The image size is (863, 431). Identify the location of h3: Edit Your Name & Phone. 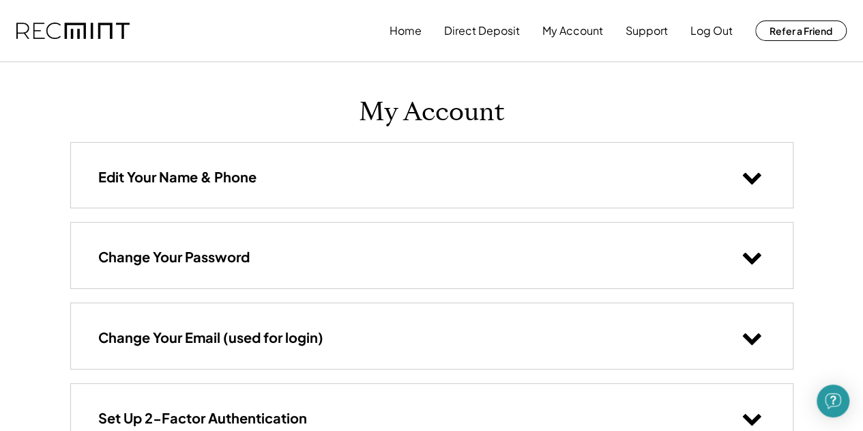
(177, 177).